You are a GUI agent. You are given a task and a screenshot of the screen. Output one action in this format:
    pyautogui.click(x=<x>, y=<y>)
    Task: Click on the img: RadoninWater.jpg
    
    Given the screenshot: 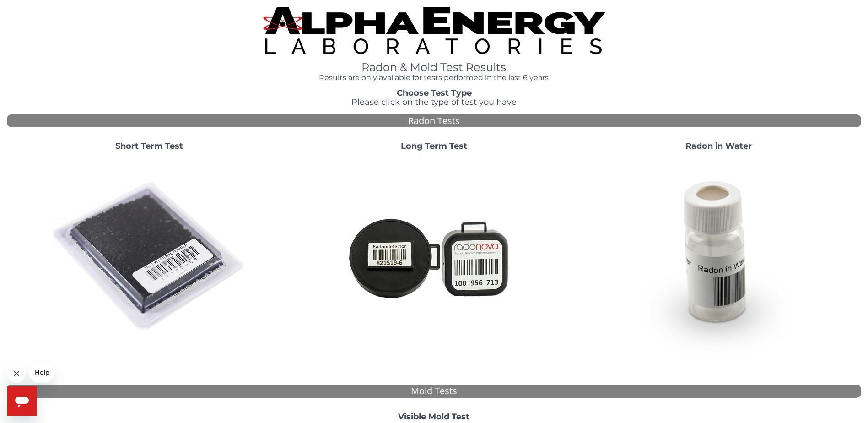 What is the action you would take?
    pyautogui.click(x=719, y=257)
    